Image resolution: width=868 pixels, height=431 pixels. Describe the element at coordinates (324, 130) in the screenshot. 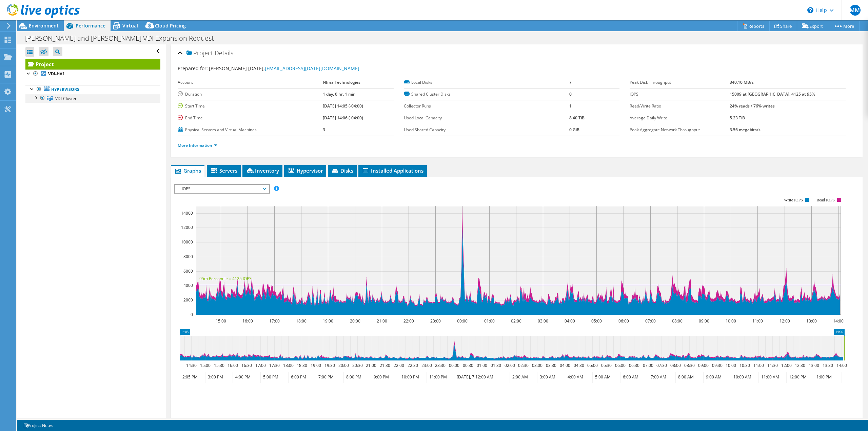

I see `b: 3` at that location.